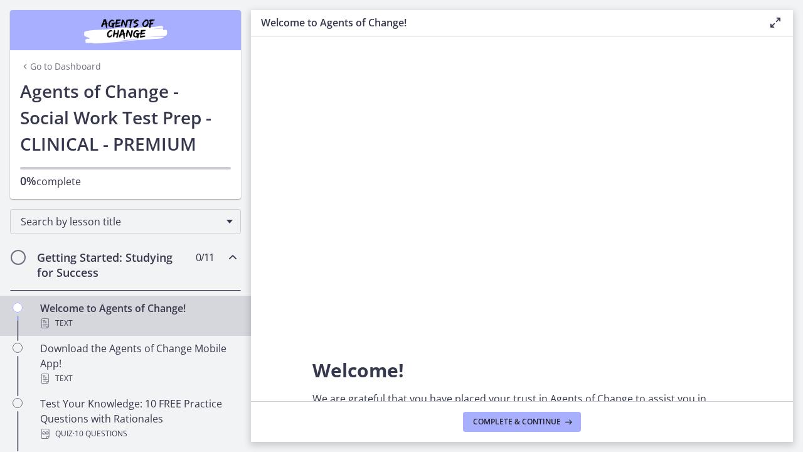  What do you see at coordinates (138, 363) in the screenshot?
I see `div: Download the Agents of Change Mobile App!` at bounding box center [138, 363].